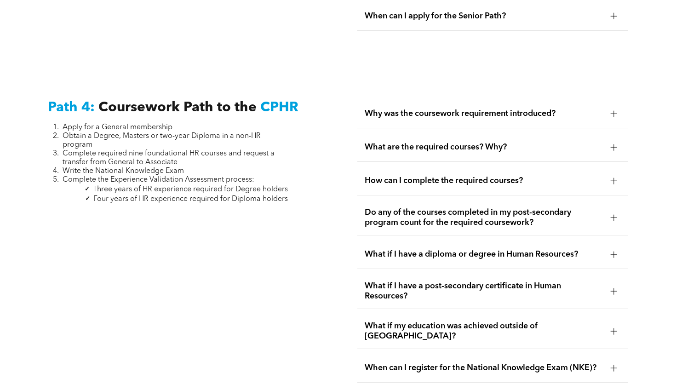 The image size is (676, 384). What do you see at coordinates (484, 291) in the screenshot?
I see `span: What if I have a post-secondary certificate in Human Resources?` at bounding box center [484, 291].